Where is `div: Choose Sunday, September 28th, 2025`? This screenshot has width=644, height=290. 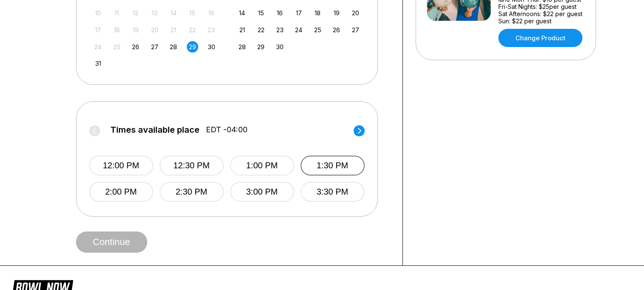 div: Choose Sunday, September 28th, 2025 is located at coordinates (242, 47).